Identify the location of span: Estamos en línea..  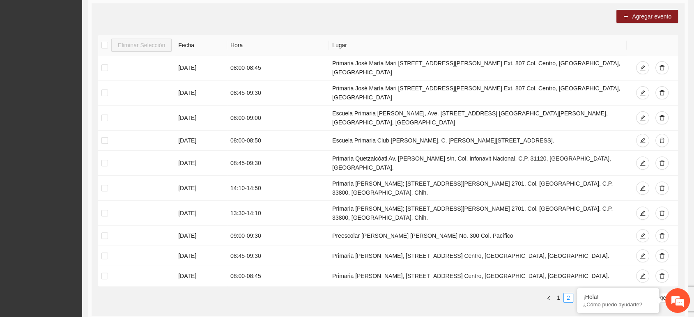
(80, 151).